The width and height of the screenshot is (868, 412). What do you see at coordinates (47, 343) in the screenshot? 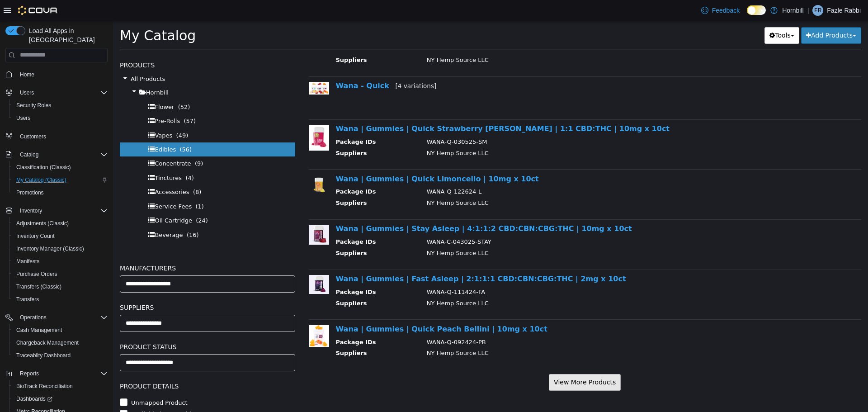
I see `span: Chargeback Management` at bounding box center [47, 343].